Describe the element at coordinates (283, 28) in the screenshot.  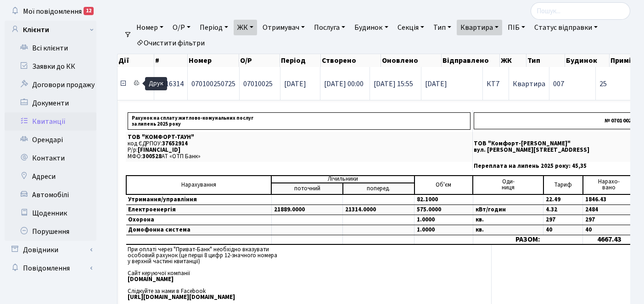
I see `a: Отримувач` at that location.